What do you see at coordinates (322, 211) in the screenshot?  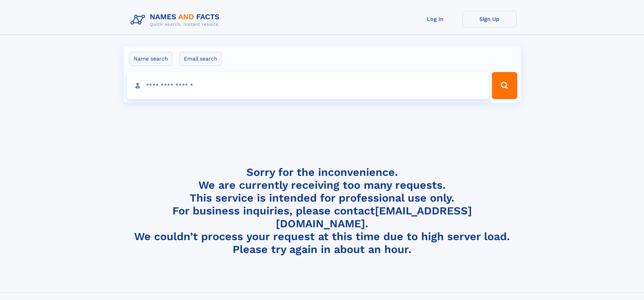 I see `h4: Sorry for the inconvenience. We are currently receiving too many requests. This service is intend...` at bounding box center [322, 211].